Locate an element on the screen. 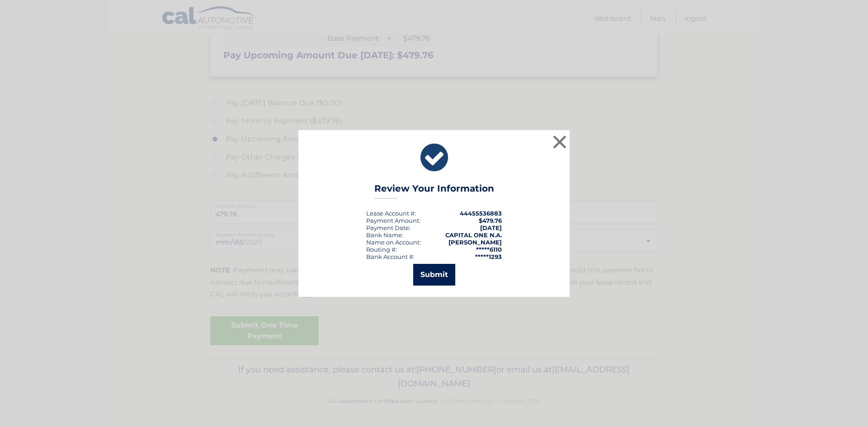 This screenshot has height=427, width=868. span: $479.76 is located at coordinates (490, 221).